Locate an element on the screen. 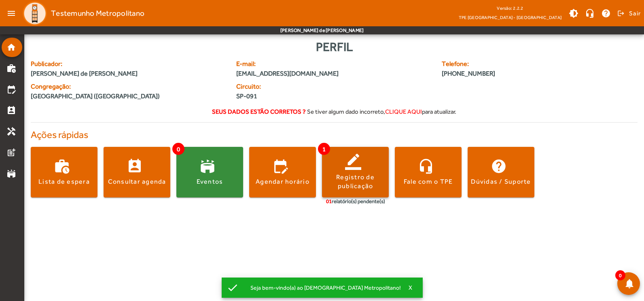 This screenshot has width=644, height=301. button: Registro de publicação is located at coordinates (355, 172).